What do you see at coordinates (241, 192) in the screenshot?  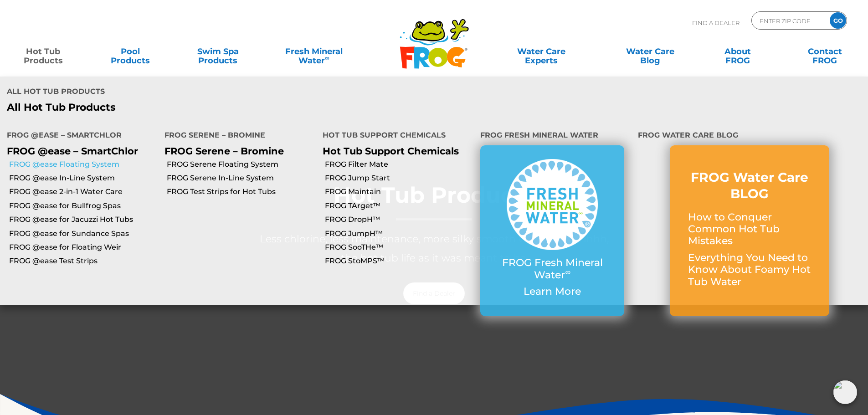 I see `a: FROG Test Strips for Hot Tubs` at bounding box center [241, 192].